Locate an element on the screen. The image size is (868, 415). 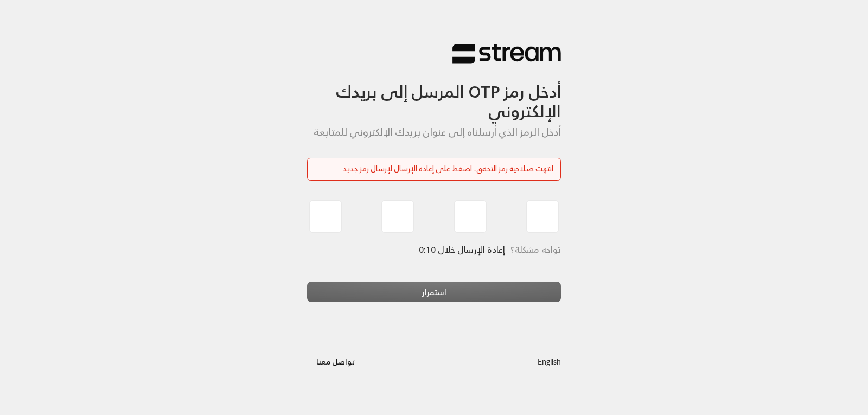
span: تواجه مشكلة؟ is located at coordinates (536, 249).